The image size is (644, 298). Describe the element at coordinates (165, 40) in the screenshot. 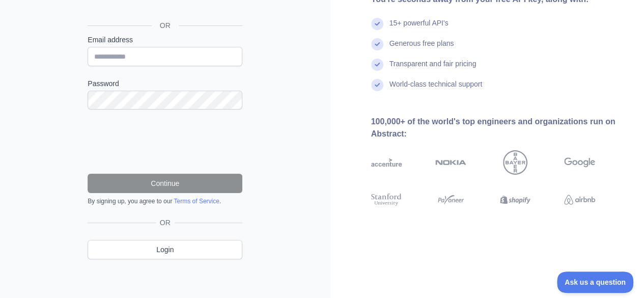

I see `label: Email address` at that location.